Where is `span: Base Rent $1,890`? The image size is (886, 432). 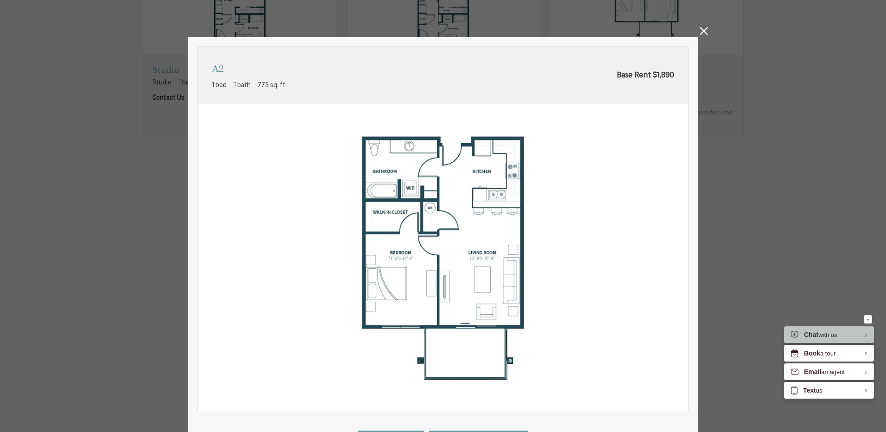
span: Base Rent $1,890 is located at coordinates (645, 75).